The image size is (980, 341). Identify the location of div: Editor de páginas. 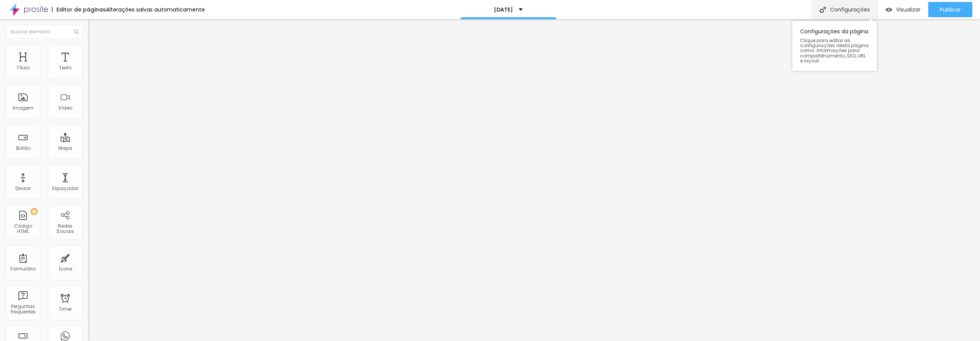
(79, 9).